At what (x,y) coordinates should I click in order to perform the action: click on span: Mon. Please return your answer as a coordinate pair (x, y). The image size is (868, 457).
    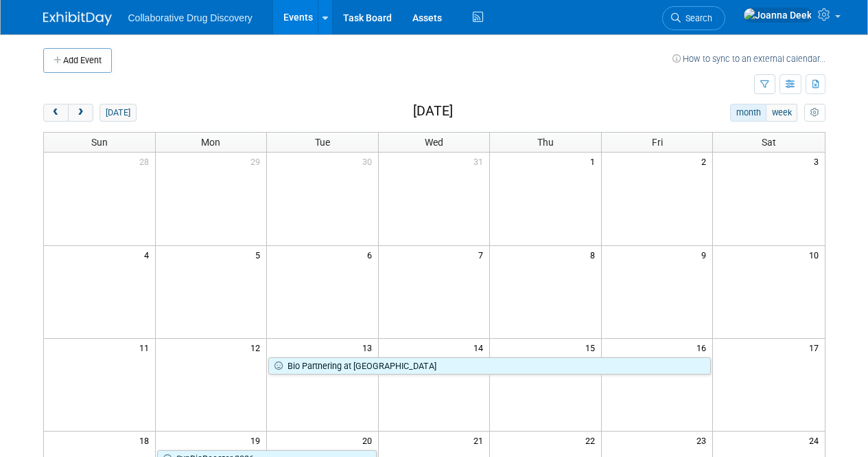
    Looking at the image, I should click on (211, 142).